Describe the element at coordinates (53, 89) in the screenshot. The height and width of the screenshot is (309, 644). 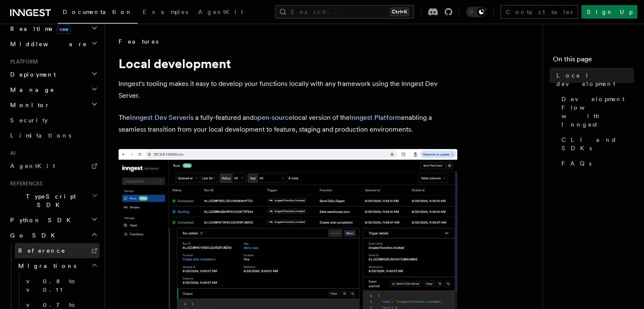
I see `button: Manage` at that location.